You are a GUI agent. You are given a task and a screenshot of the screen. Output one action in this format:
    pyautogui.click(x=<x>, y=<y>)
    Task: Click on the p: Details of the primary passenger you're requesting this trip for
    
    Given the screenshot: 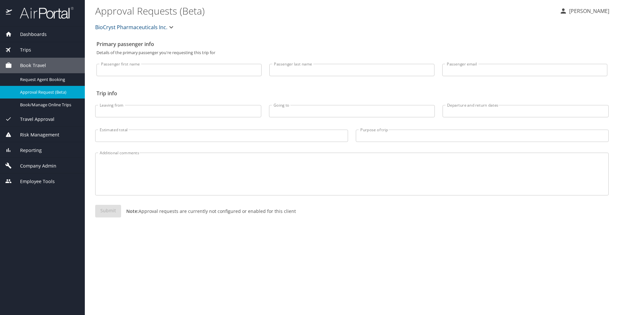 What is the action you would take?
    pyautogui.click(x=352, y=52)
    